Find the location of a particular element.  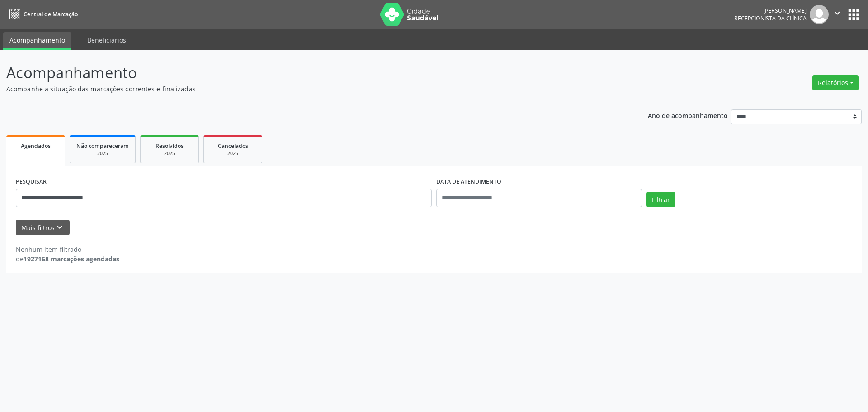

label: PESQUISAR is located at coordinates (32, 182).